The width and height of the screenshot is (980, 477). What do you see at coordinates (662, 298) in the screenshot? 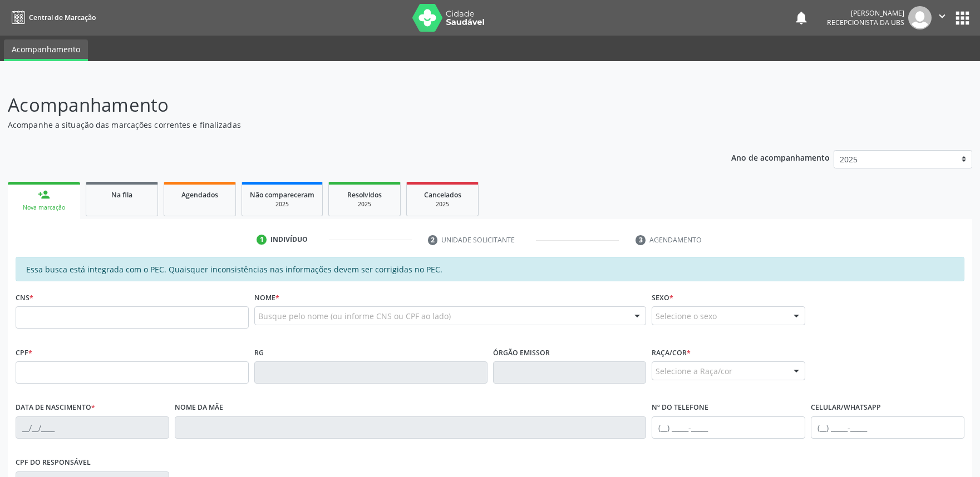
I see `label: Sexo` at bounding box center [662, 298].